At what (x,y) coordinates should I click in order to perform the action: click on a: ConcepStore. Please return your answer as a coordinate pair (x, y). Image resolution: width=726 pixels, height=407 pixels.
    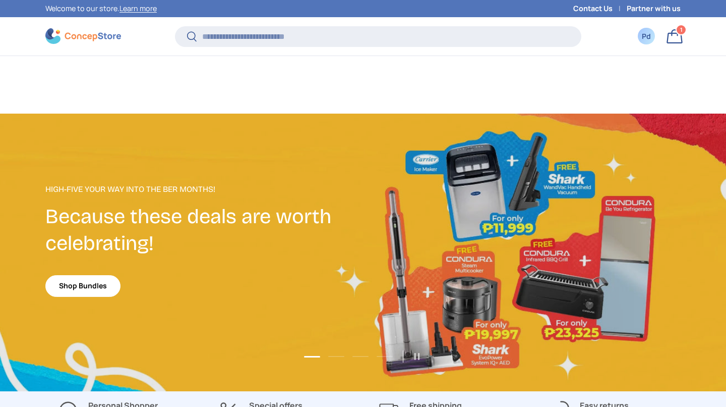
    Looking at the image, I should click on (83, 36).